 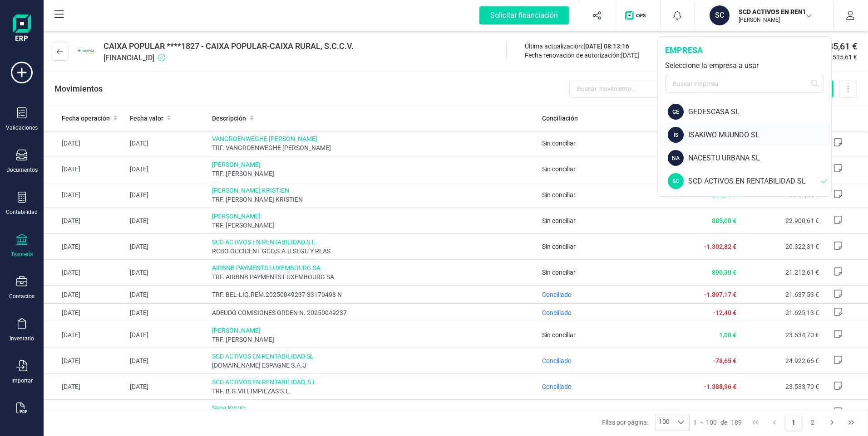 What do you see at coordinates (374, 243) in the screenshot?
I see `span: SCD ACTIVOS EN RENTABILIDAD S.L.` at bounding box center [374, 243].